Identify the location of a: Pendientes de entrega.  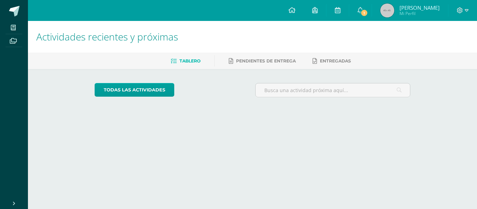
(262, 61).